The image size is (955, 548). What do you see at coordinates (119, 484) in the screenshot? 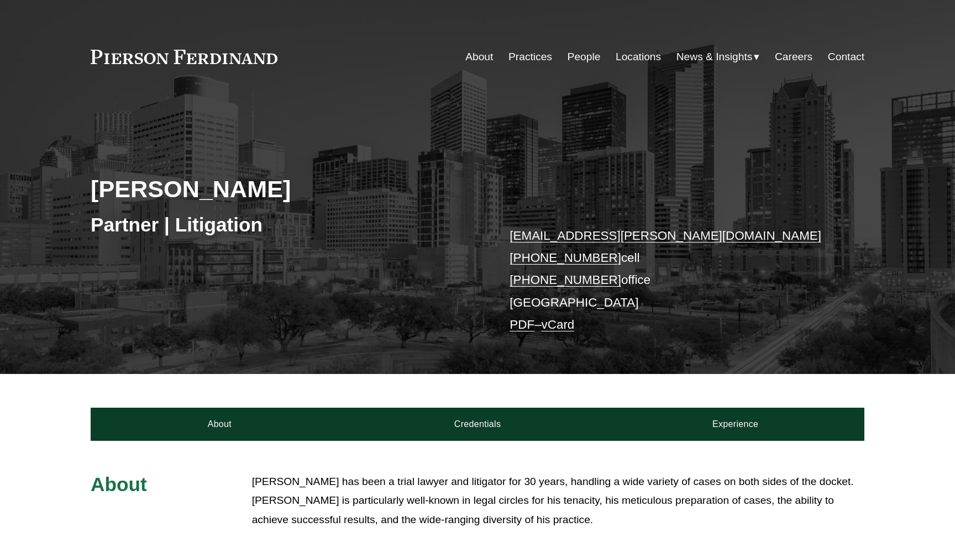
I see `span: About` at bounding box center [119, 484].